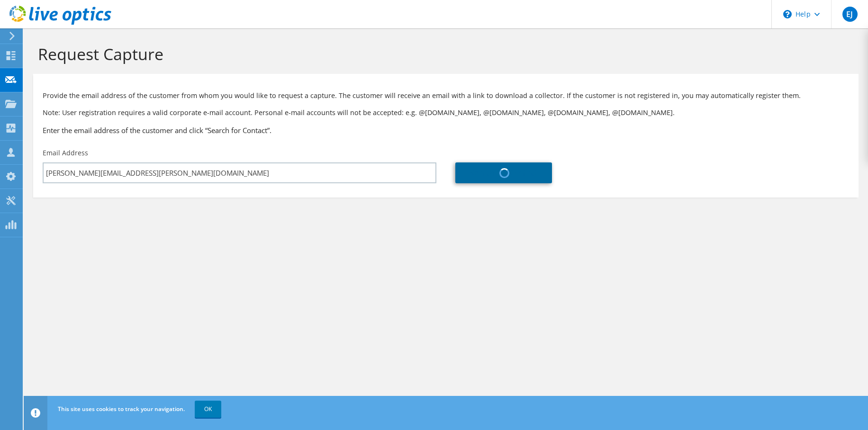 Image resolution: width=868 pixels, height=430 pixels. I want to click on h1: Request Capture, so click(444, 54).